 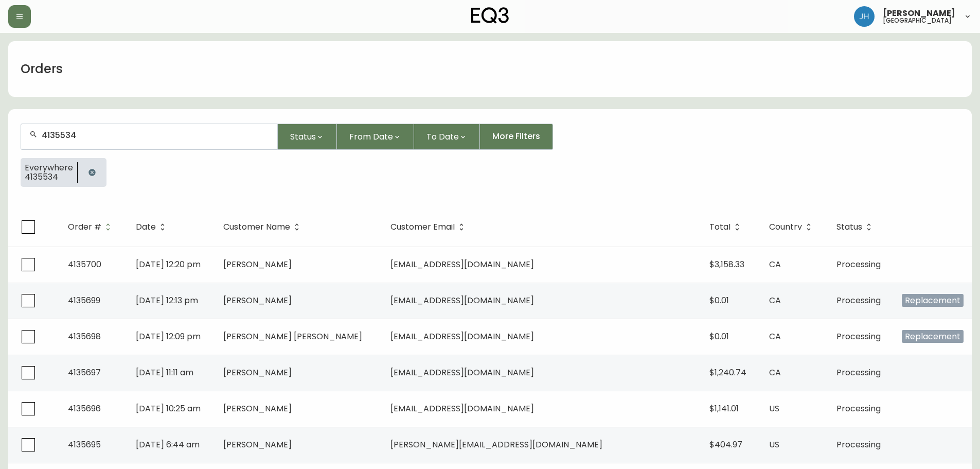 I want to click on span: 4135534, so click(x=49, y=177).